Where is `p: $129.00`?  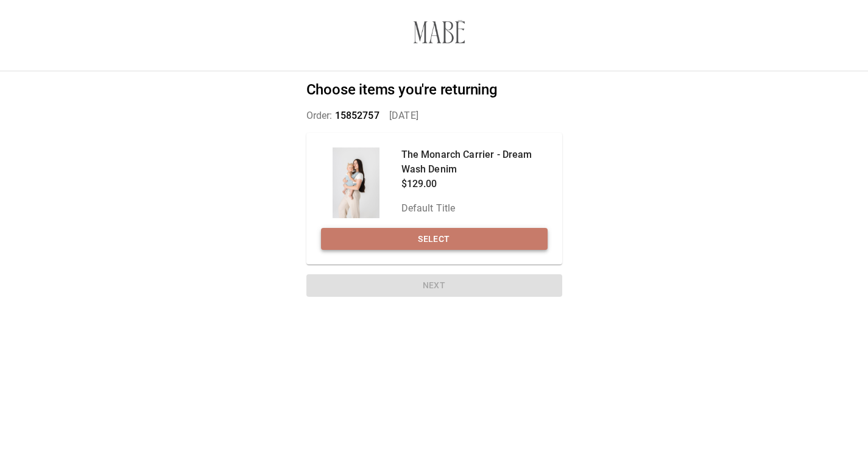
p: $129.00 is located at coordinates (475, 184).